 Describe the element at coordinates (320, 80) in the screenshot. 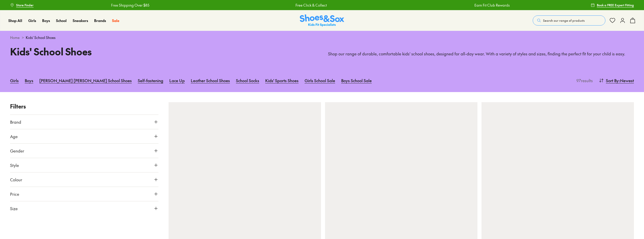

I see `a: Girls School Sale` at that location.